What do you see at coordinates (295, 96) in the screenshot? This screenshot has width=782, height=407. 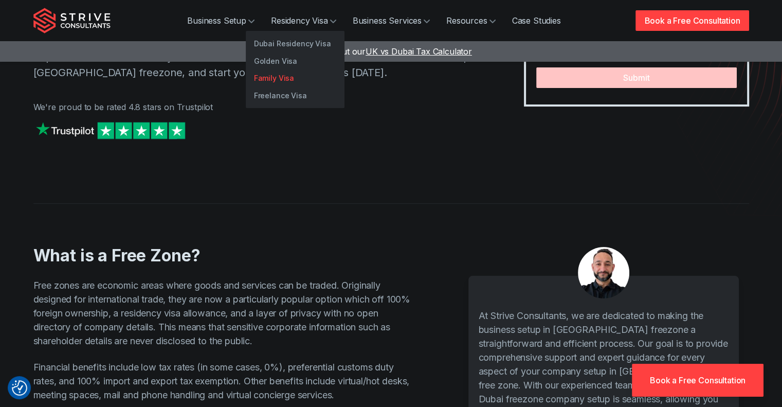 I see `a: Freelance Visa` at bounding box center [295, 96].